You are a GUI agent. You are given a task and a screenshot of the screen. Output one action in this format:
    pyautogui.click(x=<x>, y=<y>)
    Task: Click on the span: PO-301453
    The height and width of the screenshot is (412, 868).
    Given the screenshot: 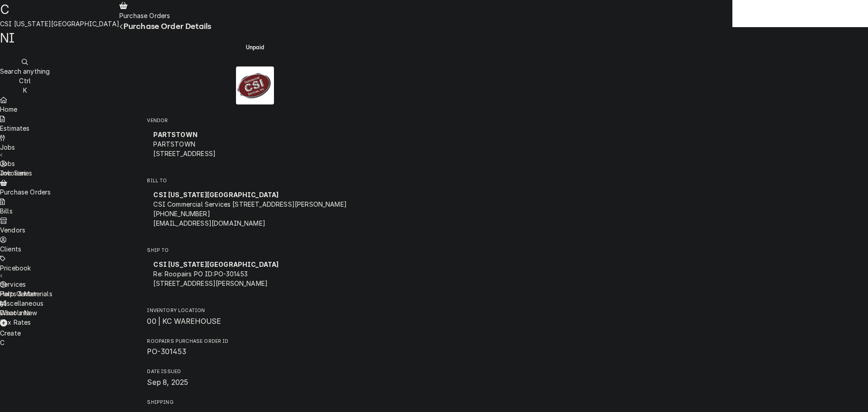 What is the action you would take?
    pyautogui.click(x=166, y=351)
    